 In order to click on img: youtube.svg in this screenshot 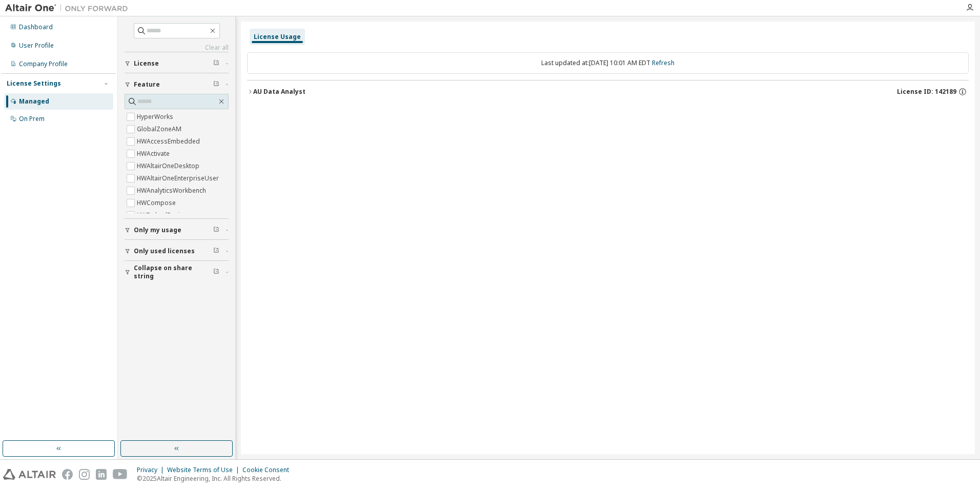, I will do `click(120, 474)`.